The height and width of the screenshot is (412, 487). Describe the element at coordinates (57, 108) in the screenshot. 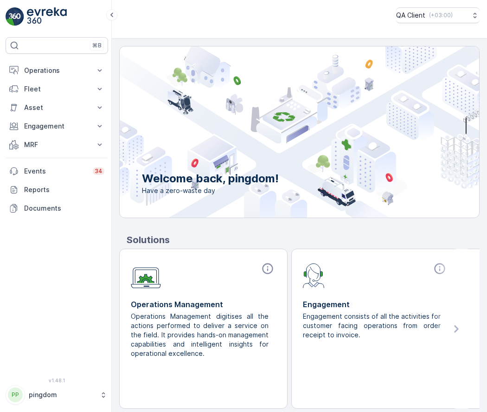

I see `p: Asset` at that location.